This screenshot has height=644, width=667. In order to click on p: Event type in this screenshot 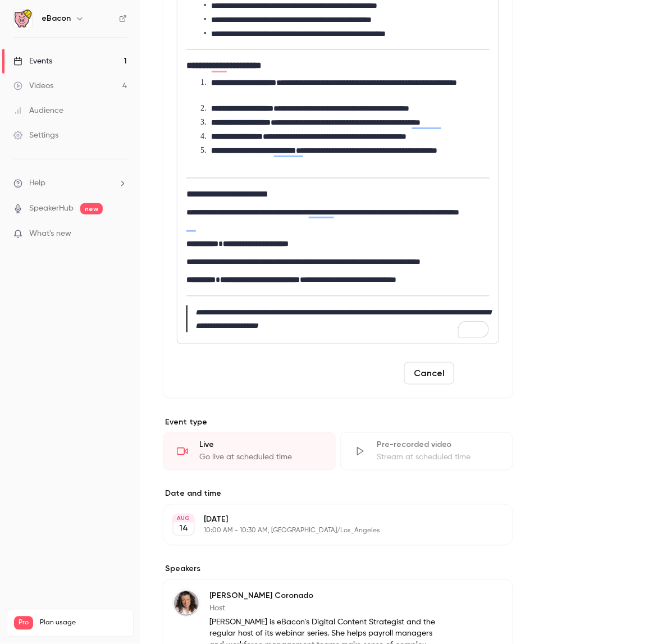, I will do `click(338, 423)`.